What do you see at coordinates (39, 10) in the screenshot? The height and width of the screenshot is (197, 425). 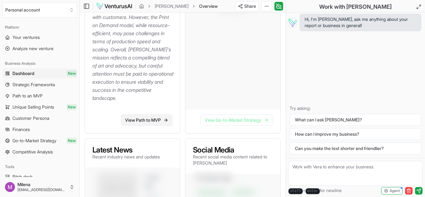 I see `button: Select an organization` at bounding box center [39, 10].